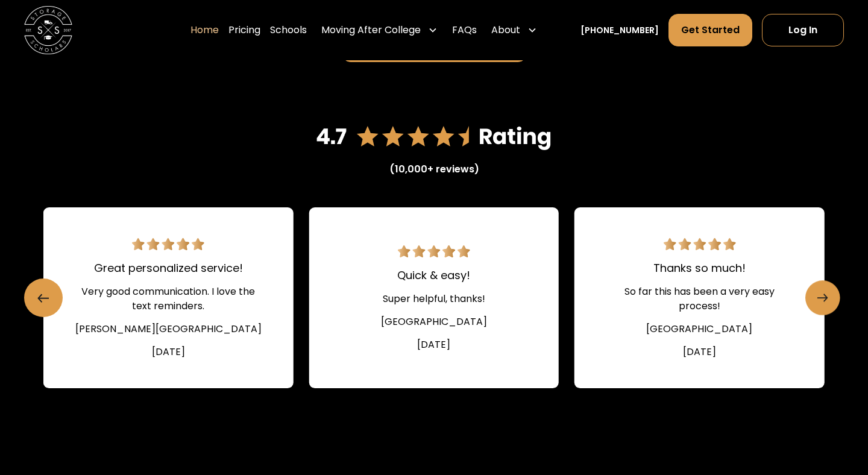 This screenshot has height=475, width=868. What do you see at coordinates (464, 30) in the screenshot?
I see `a: FAQs` at bounding box center [464, 30].